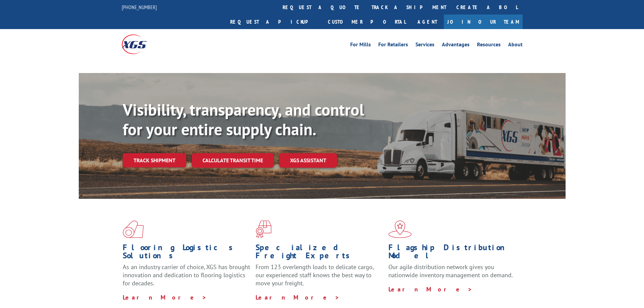  Describe the element at coordinates (515, 46) in the screenshot. I see `a: About` at that location.